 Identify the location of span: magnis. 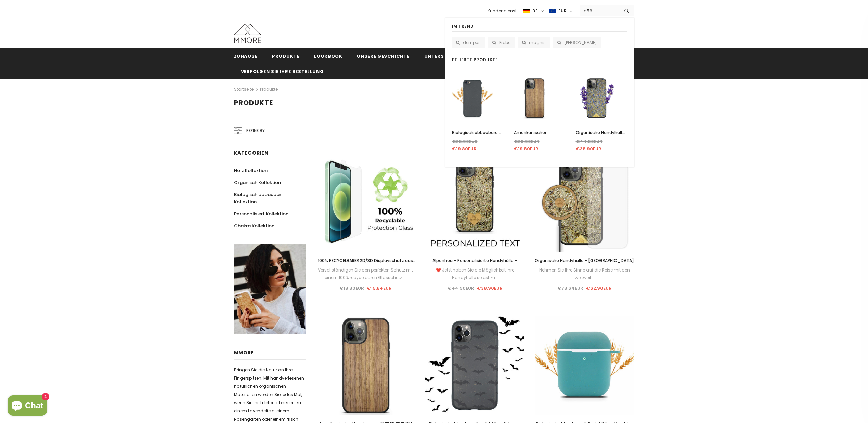
(537, 43).